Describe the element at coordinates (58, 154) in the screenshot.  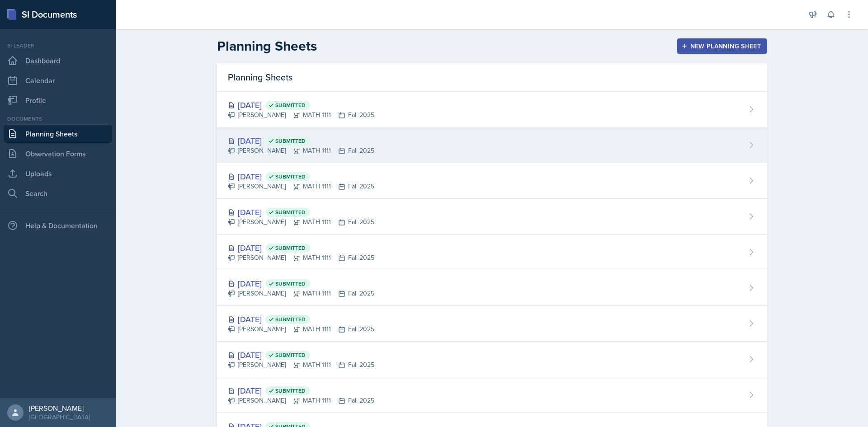
I see `a: Observation Forms` at that location.